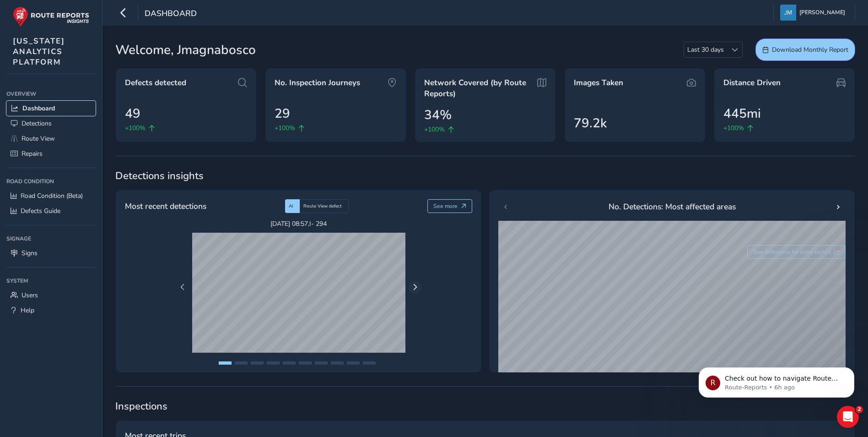 This screenshot has width=868, height=437. I want to click on div: Signage, so click(51, 239).